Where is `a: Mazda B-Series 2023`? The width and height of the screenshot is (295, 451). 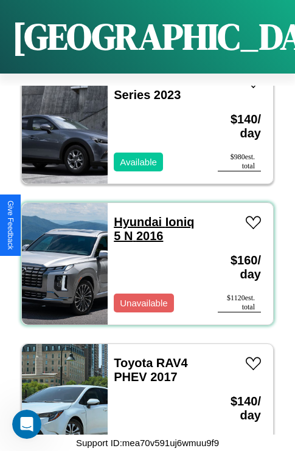 a: Mazda B-Series 2023 is located at coordinates (147, 88).